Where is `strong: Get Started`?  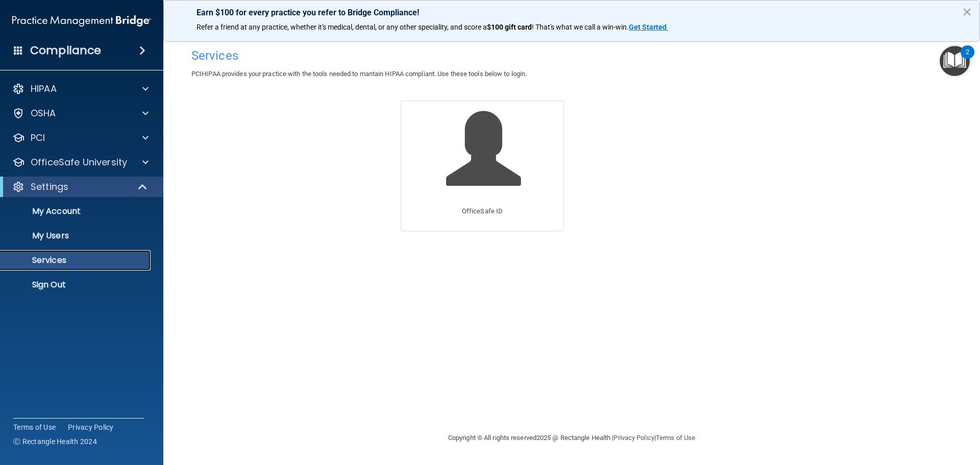
strong: Get Started is located at coordinates (648, 27).